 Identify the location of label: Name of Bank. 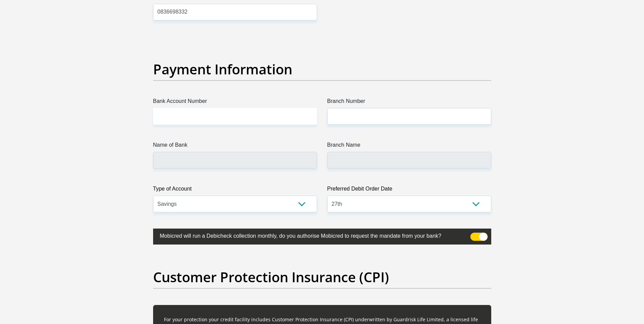
(235, 146).